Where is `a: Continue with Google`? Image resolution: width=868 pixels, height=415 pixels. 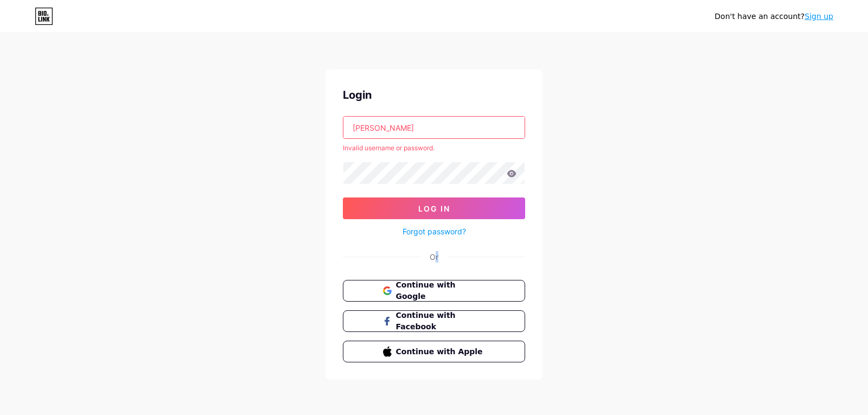 a: Continue with Google is located at coordinates (434, 290).